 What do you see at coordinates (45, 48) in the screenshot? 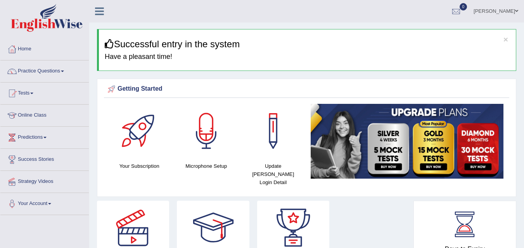
I see `a: Home` at bounding box center [45, 48].